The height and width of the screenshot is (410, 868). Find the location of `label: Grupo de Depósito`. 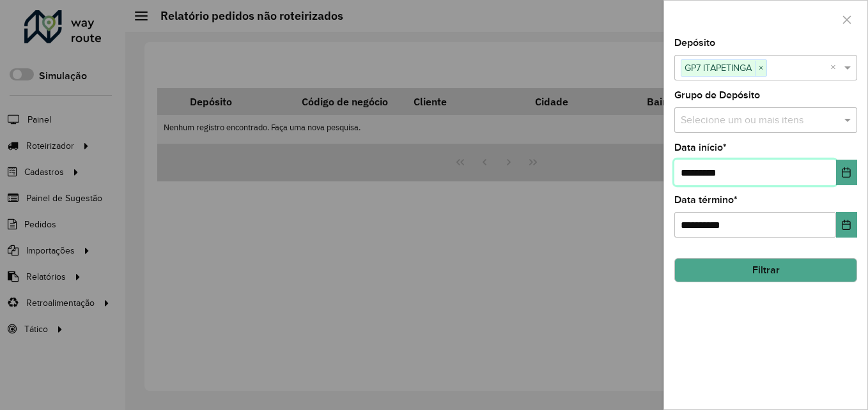

label: Grupo de Depósito is located at coordinates (717, 95).